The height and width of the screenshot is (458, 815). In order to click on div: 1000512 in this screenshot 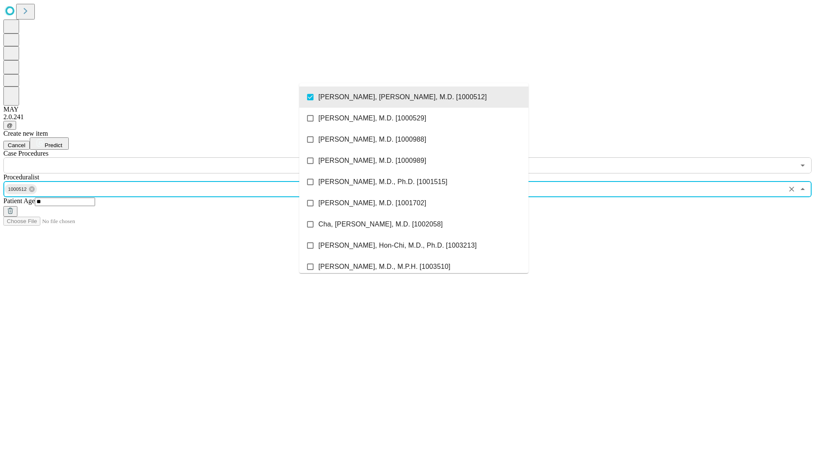, I will do `click(21, 189)`.